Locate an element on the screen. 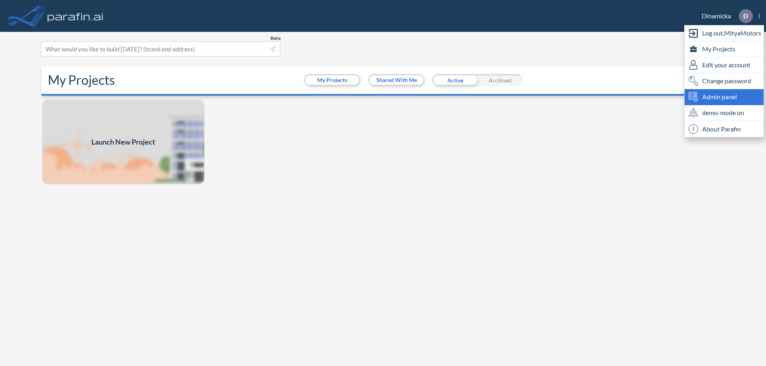  div: Admin panel is located at coordinates (724, 97).